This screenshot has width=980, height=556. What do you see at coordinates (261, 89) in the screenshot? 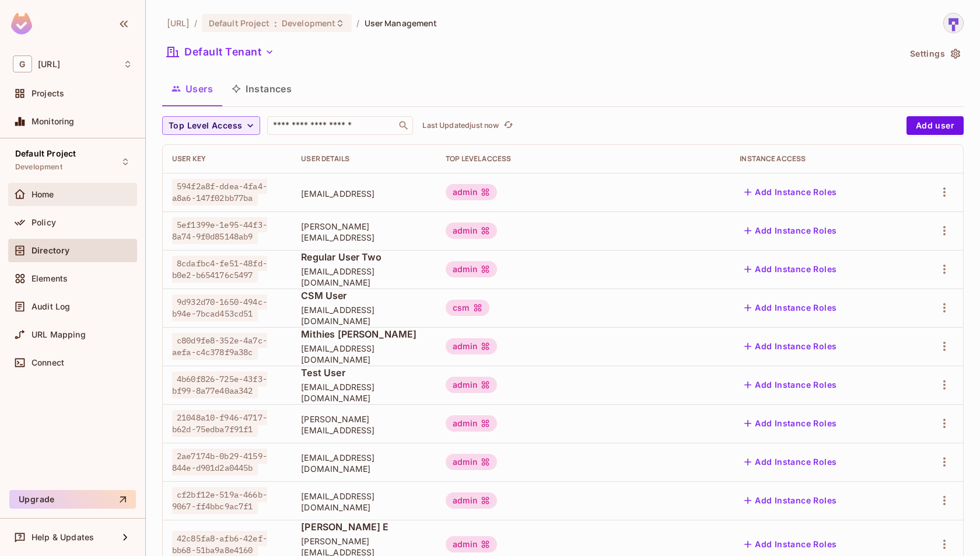
I see `button: Instances` at bounding box center [261, 89].